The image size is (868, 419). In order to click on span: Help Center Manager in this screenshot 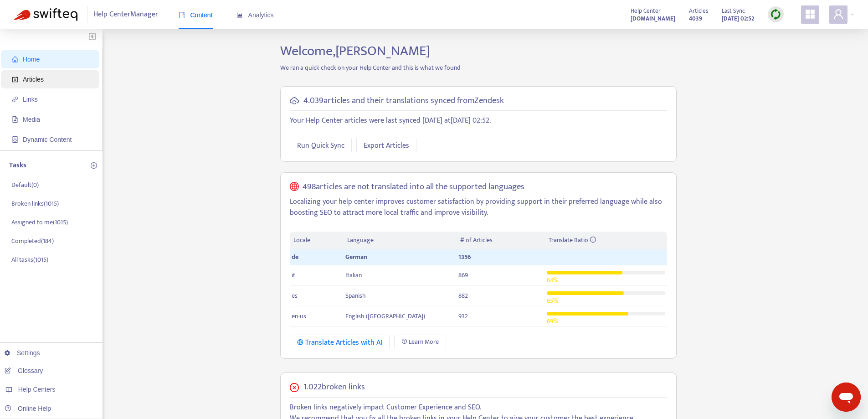, I will do `click(126, 14)`.